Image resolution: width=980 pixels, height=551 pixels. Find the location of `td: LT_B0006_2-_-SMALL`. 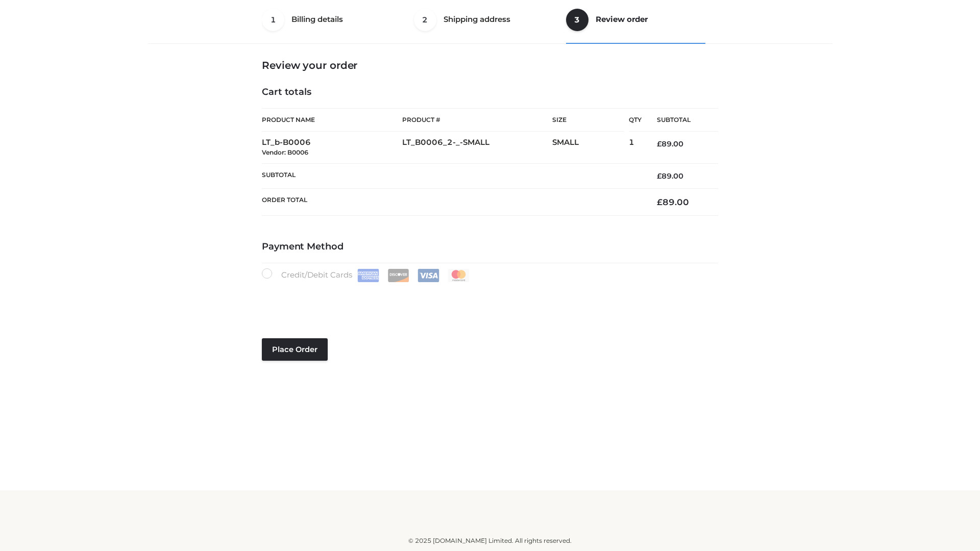

td: LT_B0006_2-_-SMALL is located at coordinates (477, 148).